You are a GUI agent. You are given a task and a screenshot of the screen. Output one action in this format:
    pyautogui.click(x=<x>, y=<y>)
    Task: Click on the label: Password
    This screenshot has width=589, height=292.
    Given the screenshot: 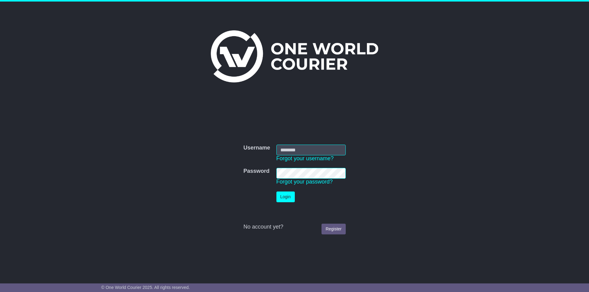 What is the action you would take?
    pyautogui.click(x=256, y=171)
    